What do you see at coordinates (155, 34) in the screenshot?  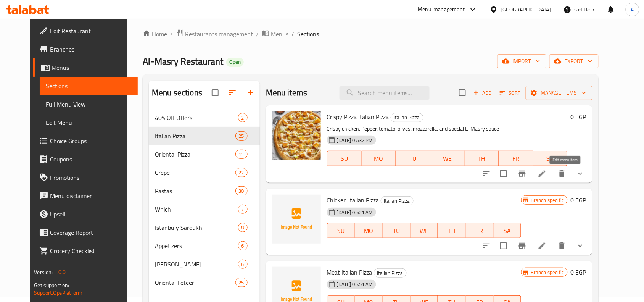 I see `a: Home` at bounding box center [155, 34].